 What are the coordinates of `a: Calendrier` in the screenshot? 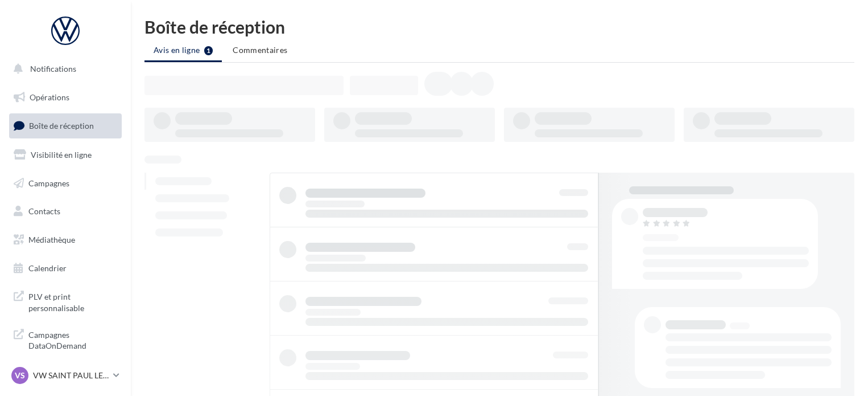 It's located at (65, 268).